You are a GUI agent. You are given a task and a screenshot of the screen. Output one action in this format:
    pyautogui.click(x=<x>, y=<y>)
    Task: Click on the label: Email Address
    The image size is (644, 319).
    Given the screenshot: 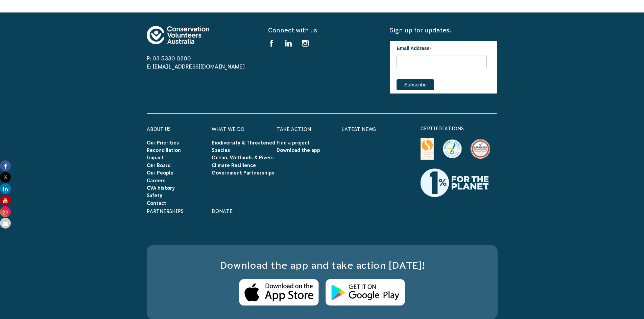 What is the action you would take?
    pyautogui.click(x=442, y=48)
    